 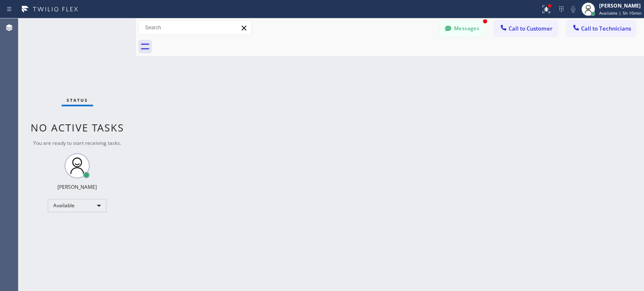 What do you see at coordinates (77, 143) in the screenshot?
I see `span: You are ready to start receiving tasks.` at bounding box center [77, 143].